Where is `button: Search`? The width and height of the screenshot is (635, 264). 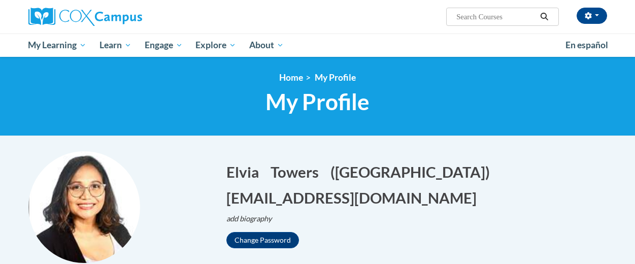 button: Search is located at coordinates (544, 17).